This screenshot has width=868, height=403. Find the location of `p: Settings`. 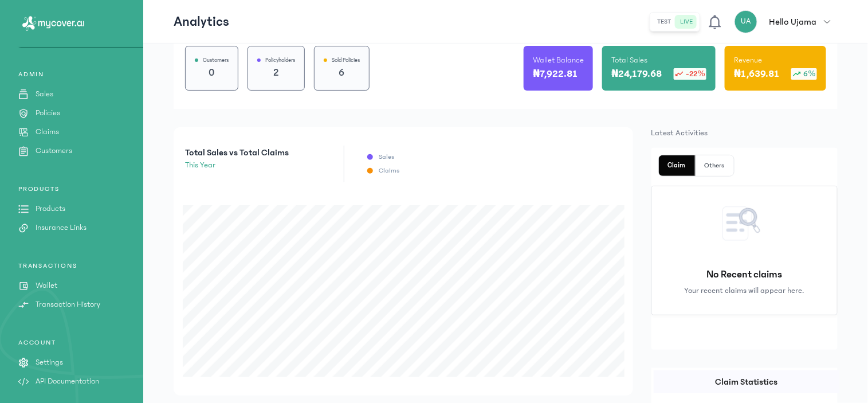

p: Settings is located at coordinates (49, 363).